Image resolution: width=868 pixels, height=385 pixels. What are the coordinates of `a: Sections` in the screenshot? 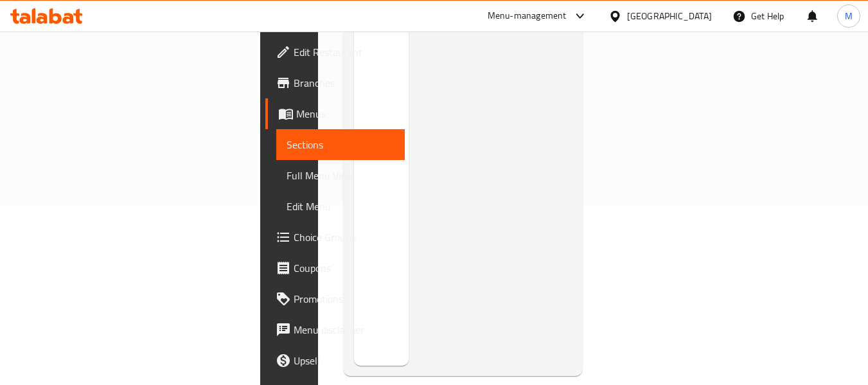 It's located at (341, 145).